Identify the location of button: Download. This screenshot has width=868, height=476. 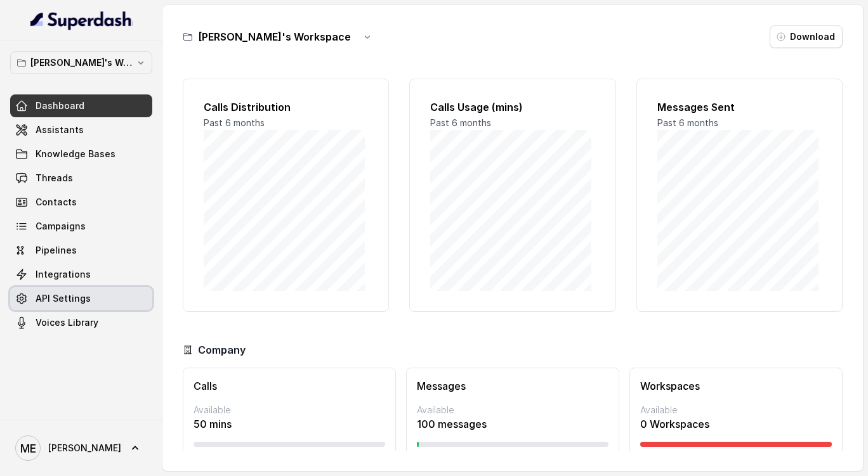
(805, 37).